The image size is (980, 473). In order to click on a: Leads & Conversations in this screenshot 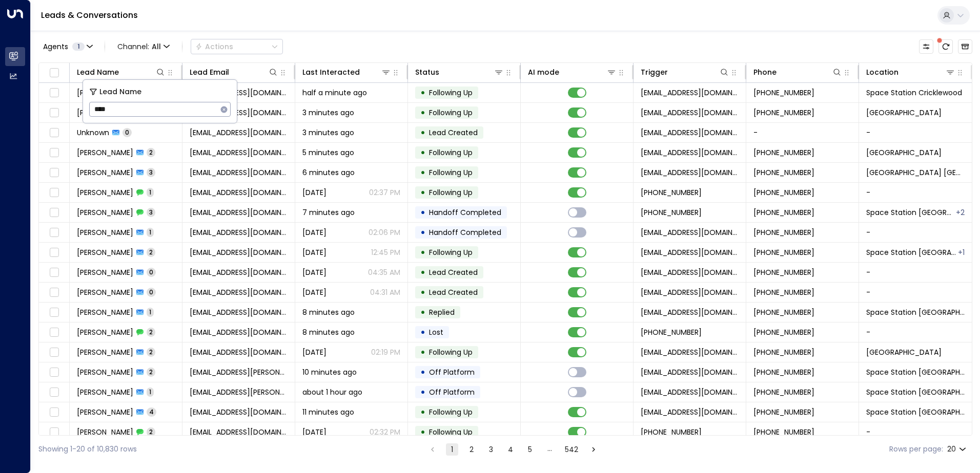, I will do `click(89, 15)`.